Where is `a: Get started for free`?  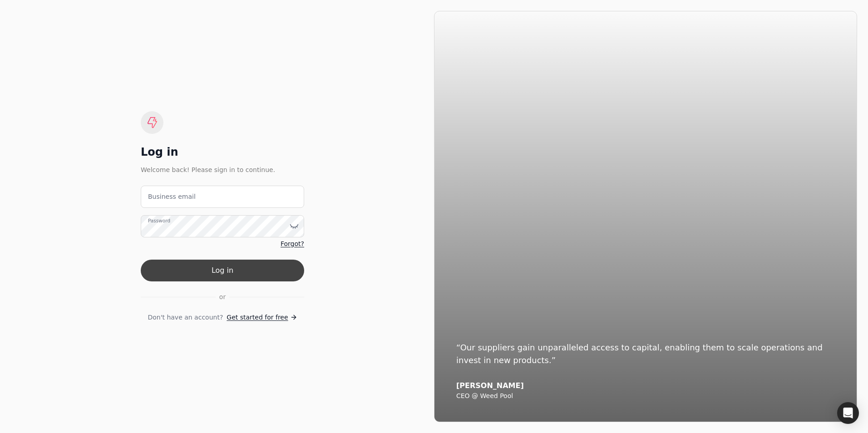
a: Get started for free is located at coordinates (262, 317).